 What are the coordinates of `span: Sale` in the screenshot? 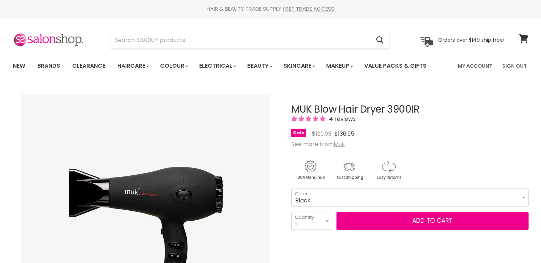 It's located at (299, 133).